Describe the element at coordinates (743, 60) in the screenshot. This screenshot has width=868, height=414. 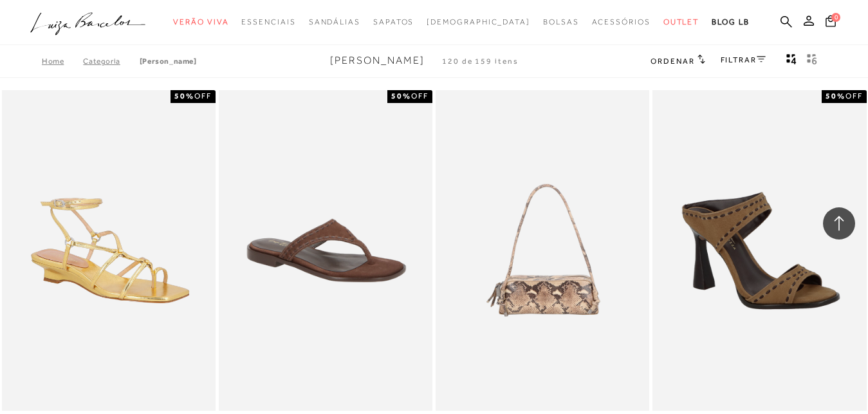
I see `a: FILTRAR` at that location.